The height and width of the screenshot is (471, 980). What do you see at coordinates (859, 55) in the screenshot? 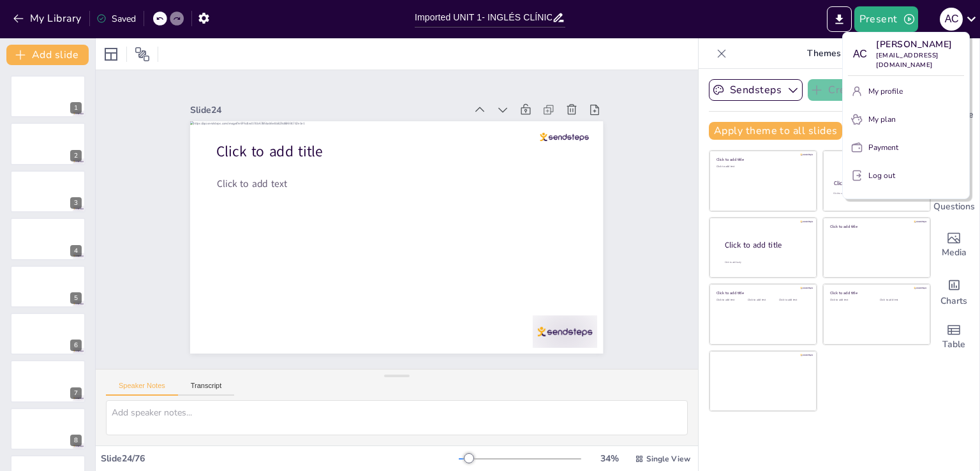
I see `div: A C` at bounding box center [859, 55].